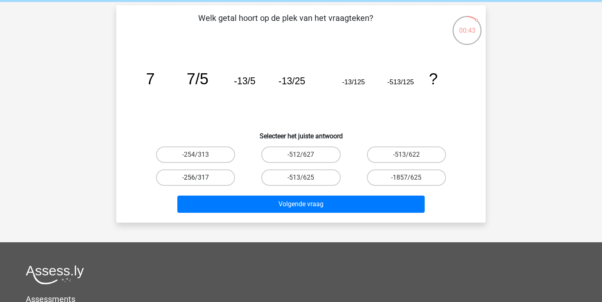  What do you see at coordinates (150, 79) in the screenshot?
I see `tspan: 7` at bounding box center [150, 79].